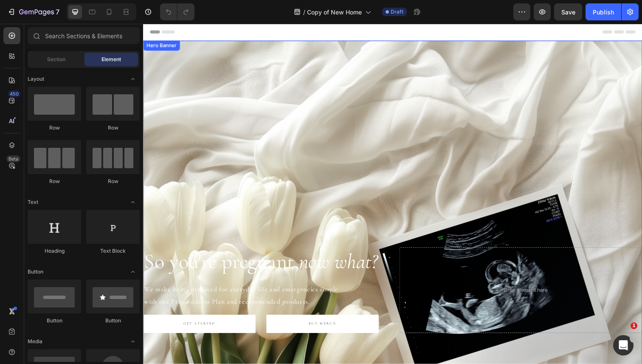 This screenshot has width=642, height=364. What do you see at coordinates (568, 12) in the screenshot?
I see `button: Save` at bounding box center [568, 12].